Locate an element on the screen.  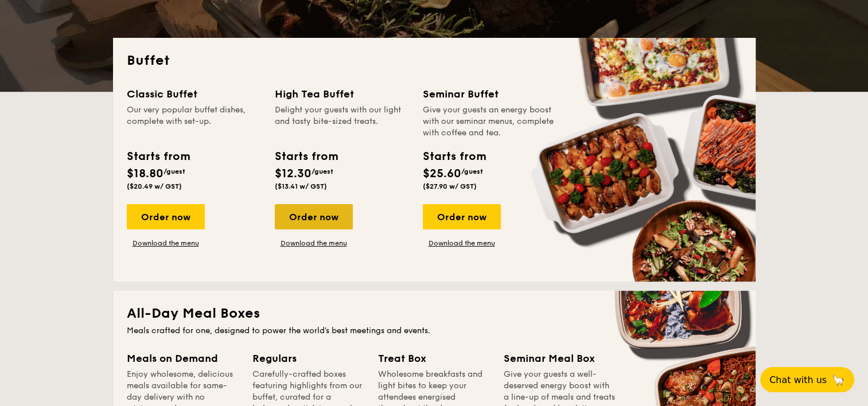
span: $18.80 is located at coordinates (145, 173).